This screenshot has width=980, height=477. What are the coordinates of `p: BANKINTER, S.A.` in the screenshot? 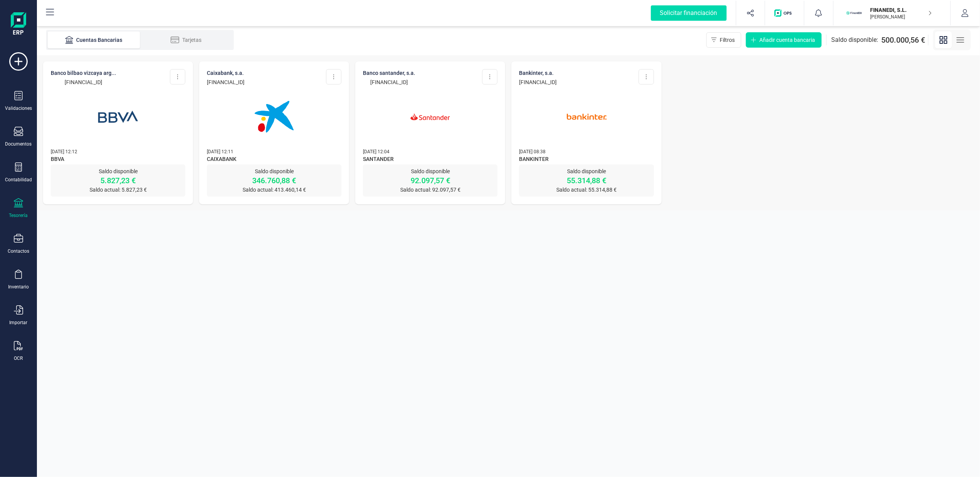 It's located at (538, 73).